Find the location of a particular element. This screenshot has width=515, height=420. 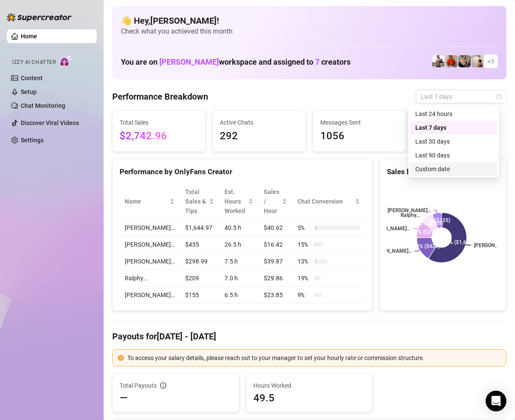

img: Justin is located at coordinates (451, 61).